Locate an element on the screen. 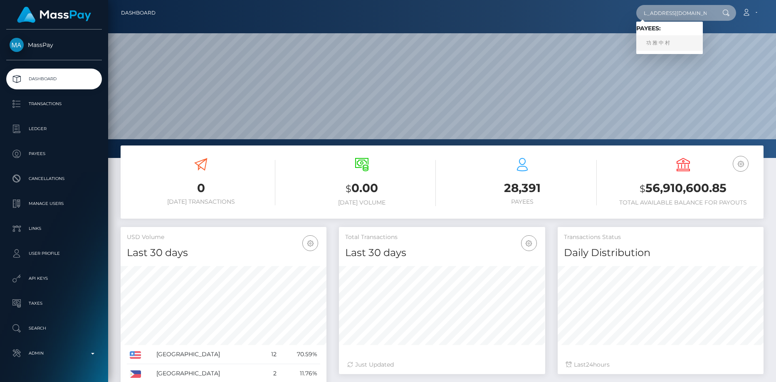 The image size is (776, 382). p: User Profile is located at coordinates (54, 254).